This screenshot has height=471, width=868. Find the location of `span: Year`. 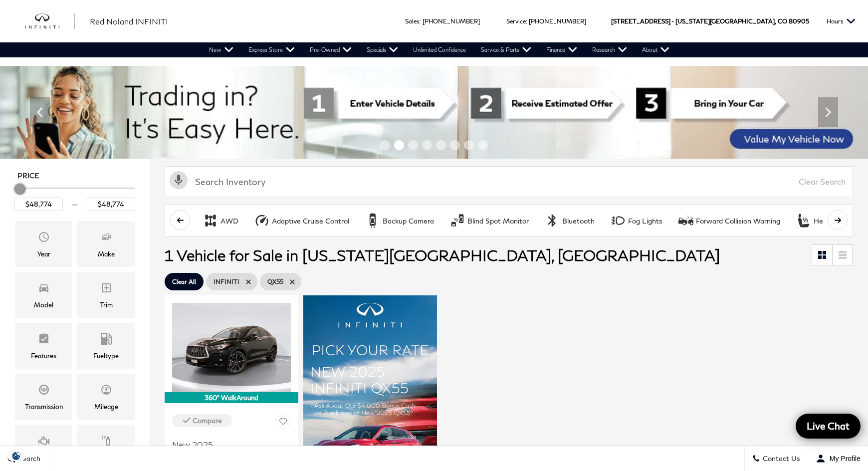

span: Year is located at coordinates (44, 238).